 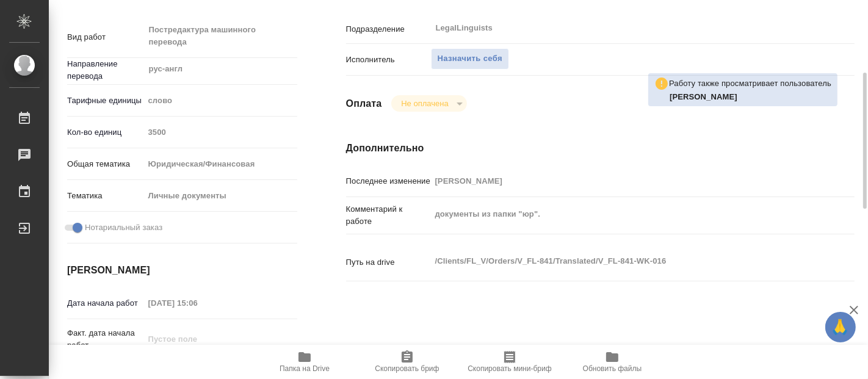 What do you see at coordinates (364, 103) in the screenshot?
I see `h4: Оплата` at bounding box center [364, 103].